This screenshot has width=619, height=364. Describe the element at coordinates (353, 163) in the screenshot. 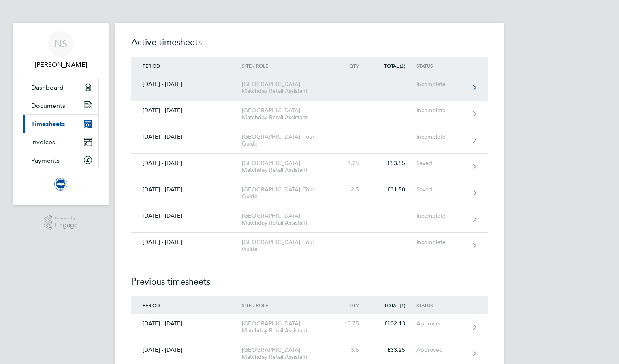

I see `div: 4.25` at that location.